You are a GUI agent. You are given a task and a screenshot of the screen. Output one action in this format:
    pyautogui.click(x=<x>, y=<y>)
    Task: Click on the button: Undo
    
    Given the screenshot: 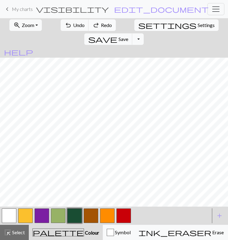 What is the action you would take?
    pyautogui.click(x=75, y=25)
    